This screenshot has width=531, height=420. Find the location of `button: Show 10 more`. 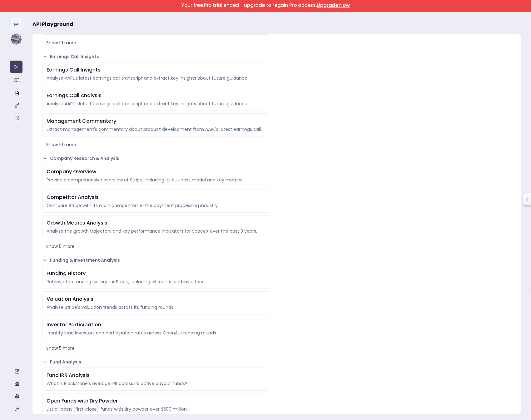

button: Show 10 more is located at coordinates (156, 145).